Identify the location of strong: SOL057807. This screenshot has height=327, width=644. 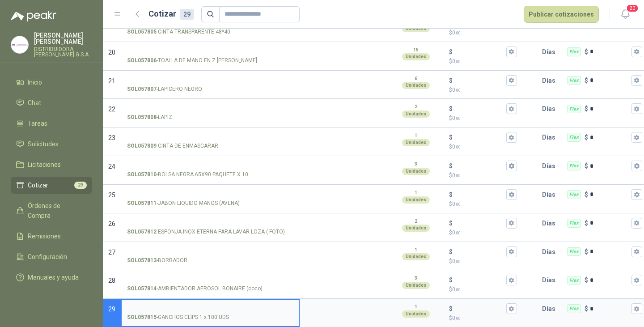
(142, 89).